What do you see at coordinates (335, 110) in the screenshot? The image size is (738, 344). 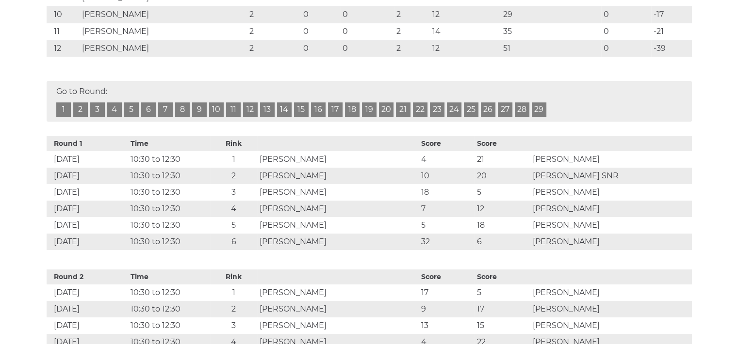 I see `a: 17` at bounding box center [335, 110].